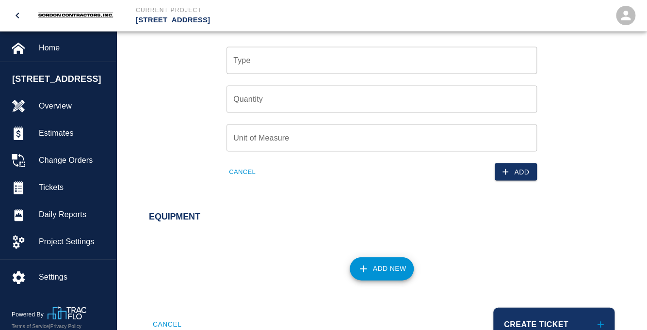 The width and height of the screenshot is (647, 330). I want to click on span: Overview, so click(73, 106).